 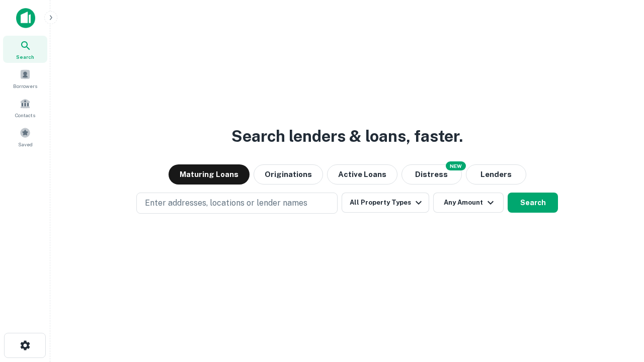 What do you see at coordinates (25, 144) in the screenshot?
I see `span: Saved` at bounding box center [25, 144].